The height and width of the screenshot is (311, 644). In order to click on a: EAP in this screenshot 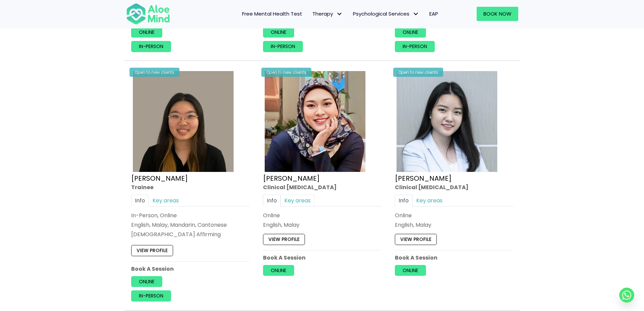, I will do `click(434, 14)`.